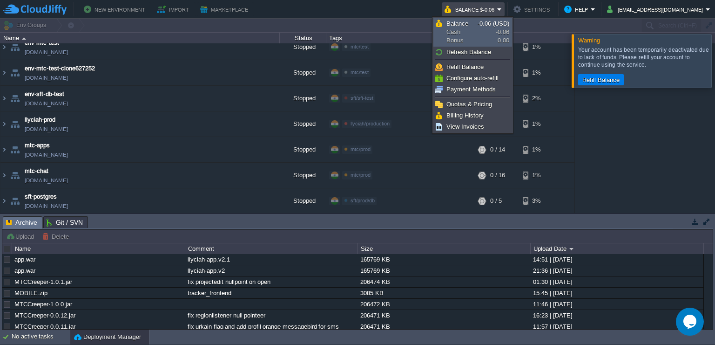  Describe the element at coordinates (471, 9) in the screenshot. I see `button: Balance $-0.06` at that location.